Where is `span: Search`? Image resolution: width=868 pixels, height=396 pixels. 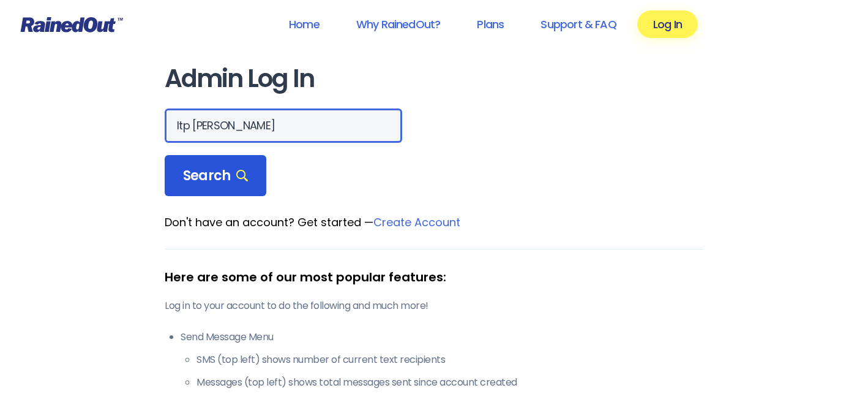 span: Search is located at coordinates (215, 176).